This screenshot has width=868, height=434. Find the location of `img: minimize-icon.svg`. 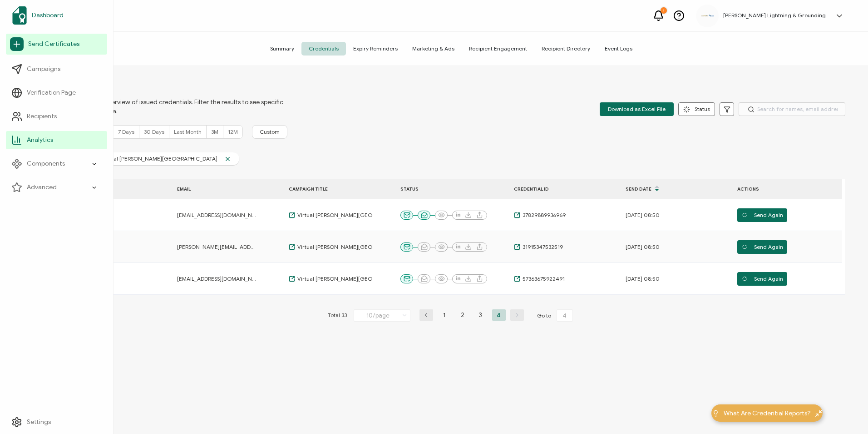

img: minimize-icon.svg is located at coordinates (819, 413).